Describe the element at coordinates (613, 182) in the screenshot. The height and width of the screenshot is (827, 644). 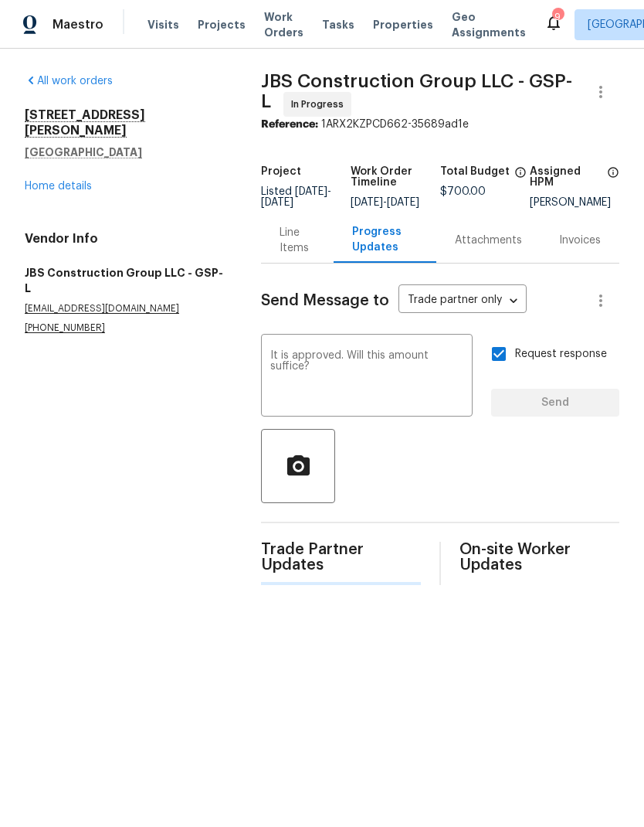
I see `span: The hpm assigned to this work order.` at that location.